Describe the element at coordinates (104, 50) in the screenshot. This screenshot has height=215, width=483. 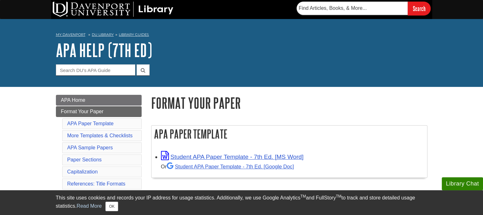
I see `a: APA Help (7th Ed)` at that location.